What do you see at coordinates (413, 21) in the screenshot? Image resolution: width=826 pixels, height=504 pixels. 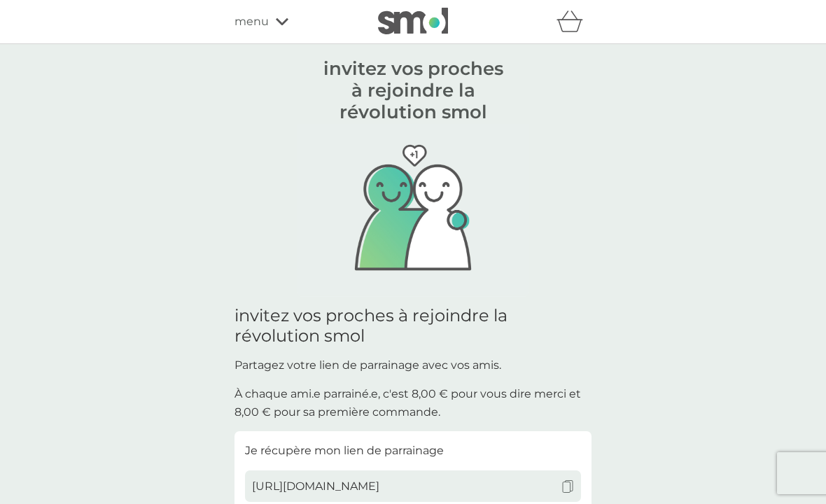 I see `img: smol` at bounding box center [413, 21].